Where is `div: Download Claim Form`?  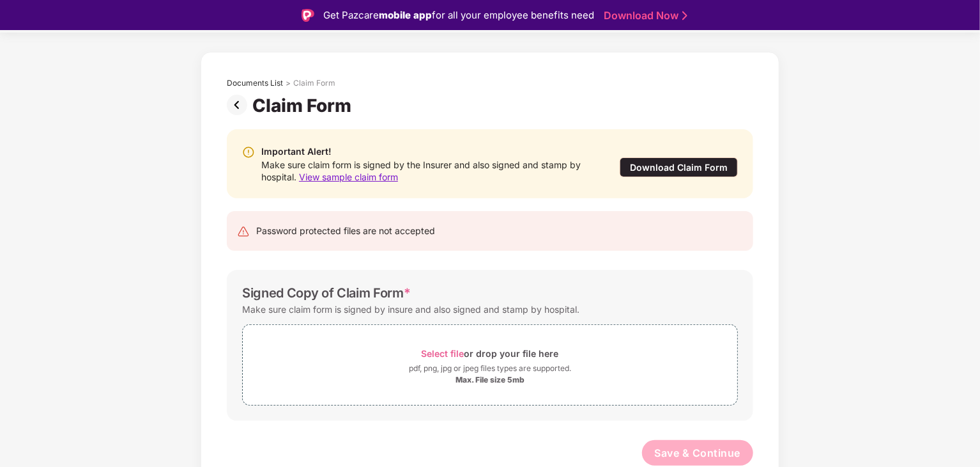 div: Download Claim Form is located at coordinates (679, 167).